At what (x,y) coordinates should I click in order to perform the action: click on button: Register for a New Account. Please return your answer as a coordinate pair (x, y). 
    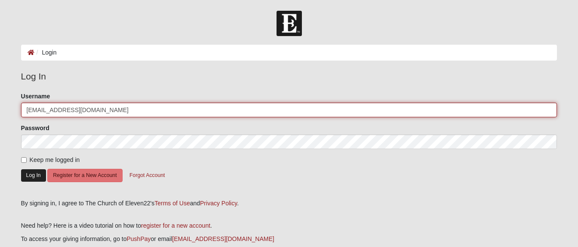
    Looking at the image, I should click on (85, 176).